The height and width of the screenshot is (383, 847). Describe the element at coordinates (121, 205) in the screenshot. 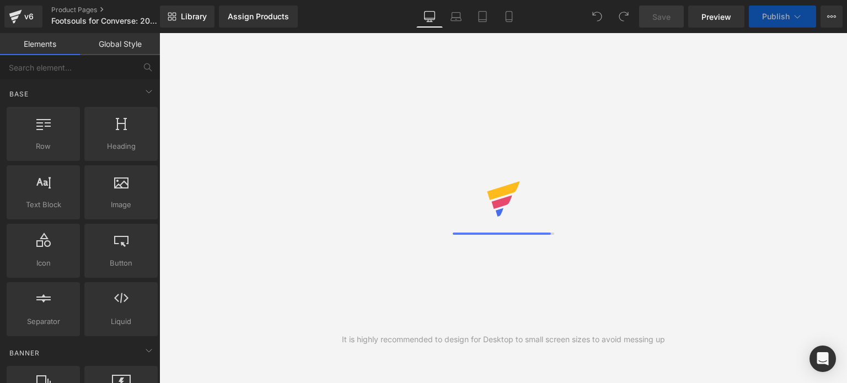

I see `span: Image` at that location.